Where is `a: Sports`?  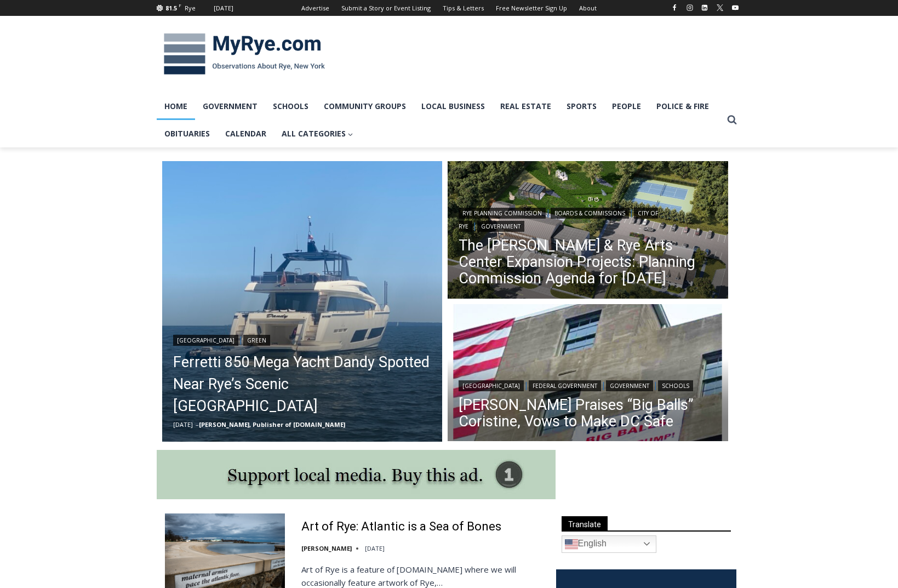 a: Sports is located at coordinates (581, 106).